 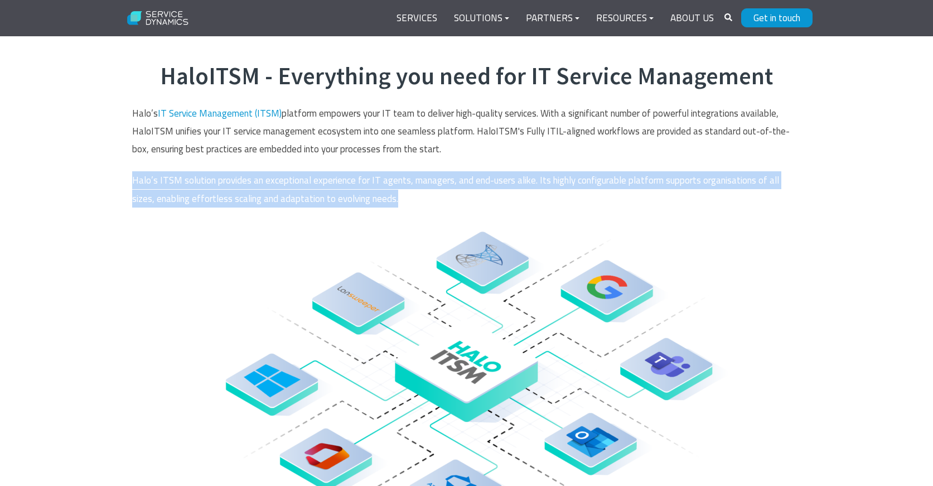 What do you see at coordinates (481, 18) in the screenshot?
I see `a: Solutions` at bounding box center [481, 18].